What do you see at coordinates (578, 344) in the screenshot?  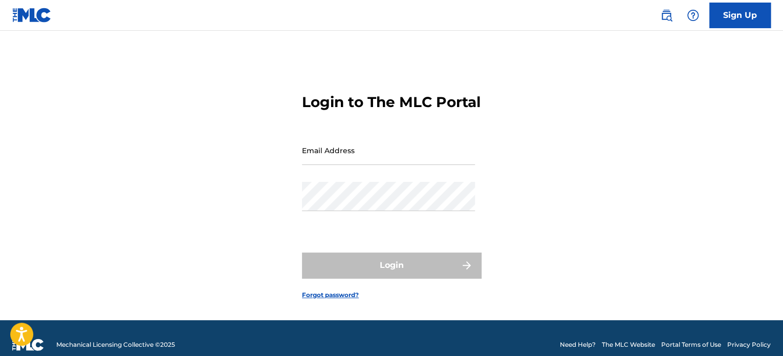 I see `a: Need Help?` at bounding box center [578, 344].